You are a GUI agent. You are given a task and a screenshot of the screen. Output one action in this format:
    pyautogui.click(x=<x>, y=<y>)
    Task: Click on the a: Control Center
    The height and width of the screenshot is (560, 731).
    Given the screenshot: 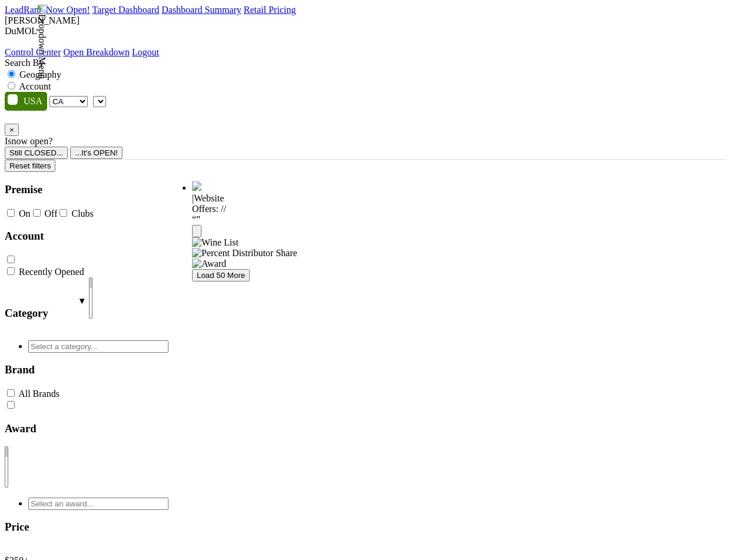 What is the action you would take?
    pyautogui.click(x=33, y=52)
    